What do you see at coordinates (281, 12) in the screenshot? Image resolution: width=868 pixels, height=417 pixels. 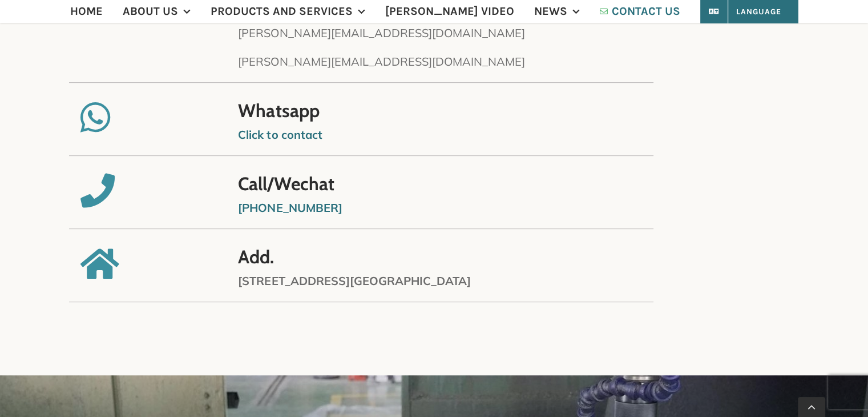 I see `span: PRODUCTS AND SERVICES` at bounding box center [281, 12].